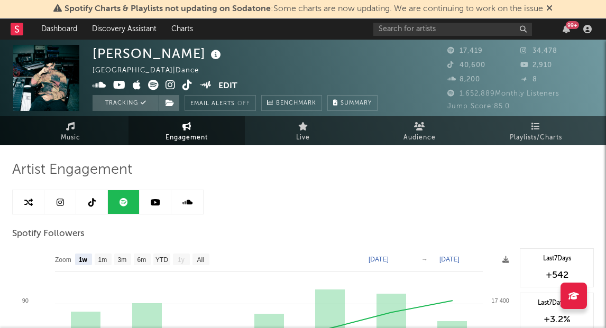 This screenshot has width=606, height=328. What do you see at coordinates (536, 131) in the screenshot?
I see `a: Playlists/Charts` at bounding box center [536, 131].